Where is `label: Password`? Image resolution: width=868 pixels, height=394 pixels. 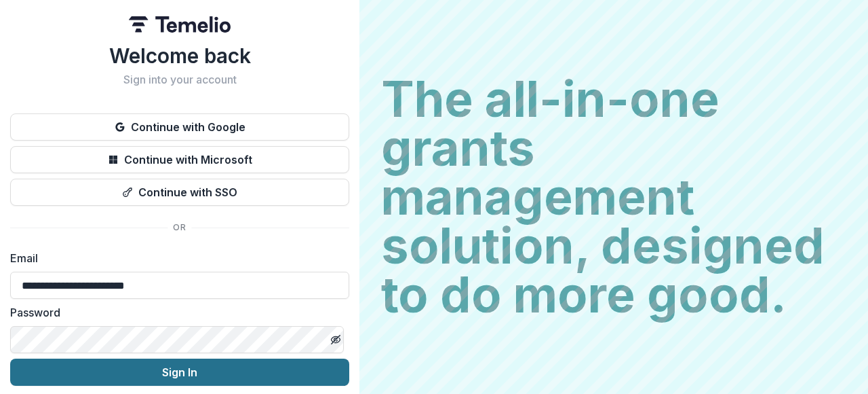
label: Password is located at coordinates (176, 312).